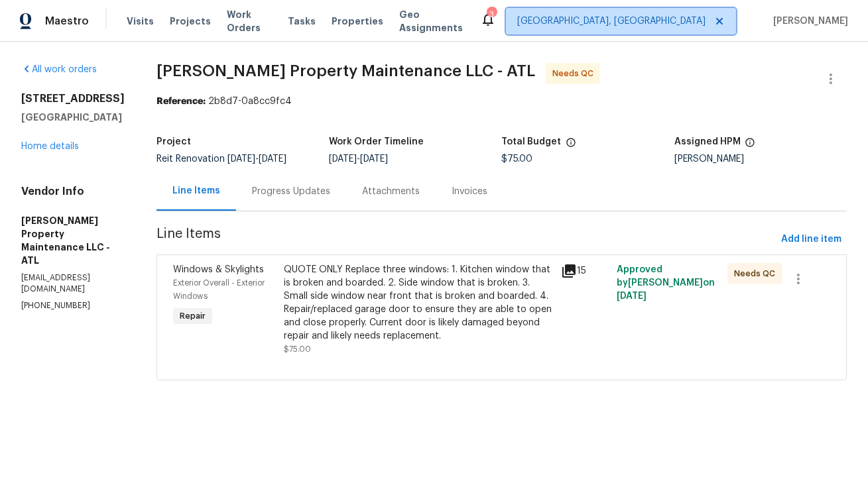 The width and height of the screenshot is (868, 489). Describe the element at coordinates (469, 191) in the screenshot. I see `div: Invoices` at that location.